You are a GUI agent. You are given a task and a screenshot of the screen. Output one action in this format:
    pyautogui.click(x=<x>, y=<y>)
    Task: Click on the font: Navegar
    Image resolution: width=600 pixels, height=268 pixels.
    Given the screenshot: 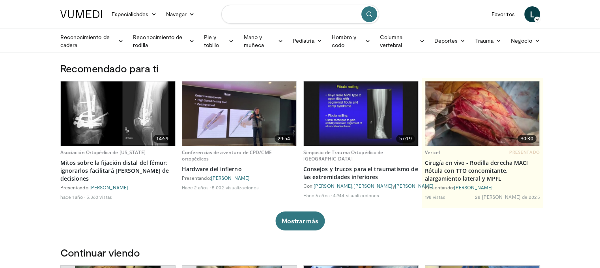 What is the action you would take?
    pyautogui.click(x=176, y=14)
    